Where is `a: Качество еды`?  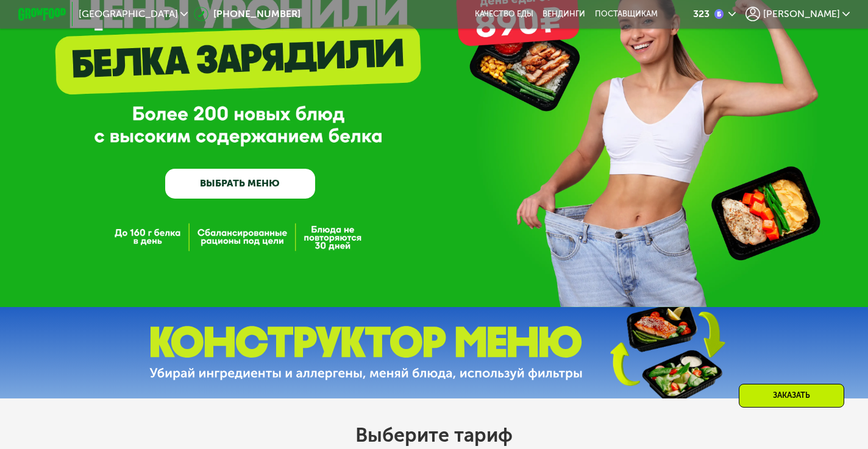 a: Качество еды is located at coordinates (504, 14).